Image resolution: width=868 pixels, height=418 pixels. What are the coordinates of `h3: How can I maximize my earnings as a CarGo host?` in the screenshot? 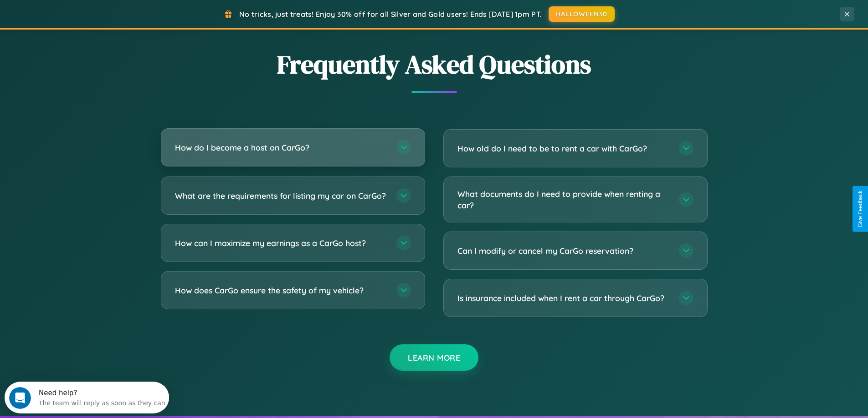 It's located at (281, 243).